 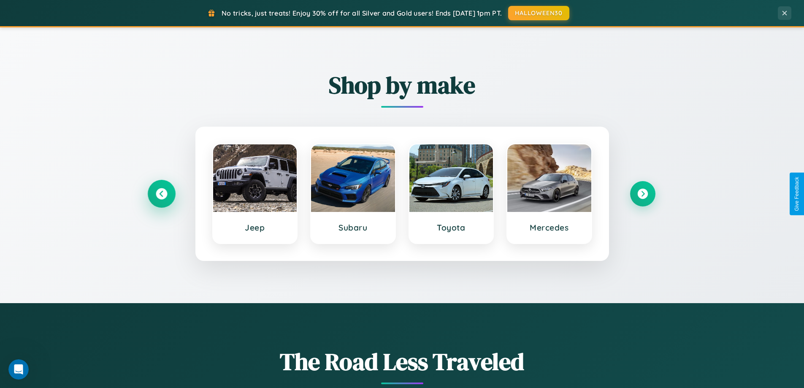 What do you see at coordinates (255, 228) in the screenshot?
I see `h3: Jeep` at bounding box center [255, 228].